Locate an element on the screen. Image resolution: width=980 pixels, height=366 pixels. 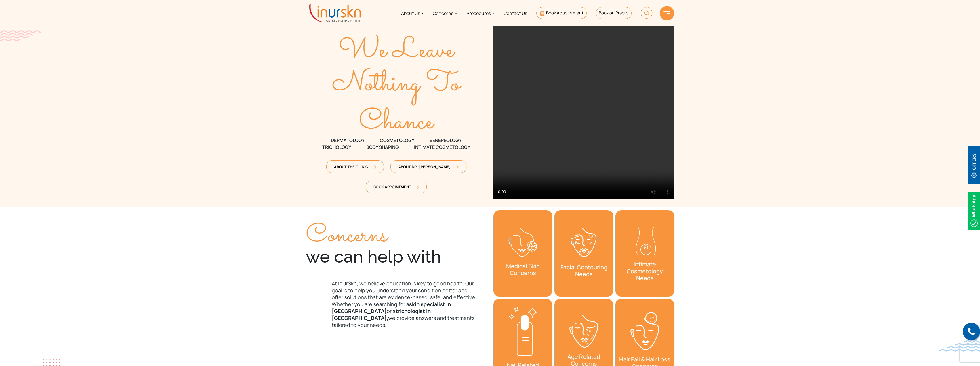
img: offerBt is located at coordinates (974, 164).